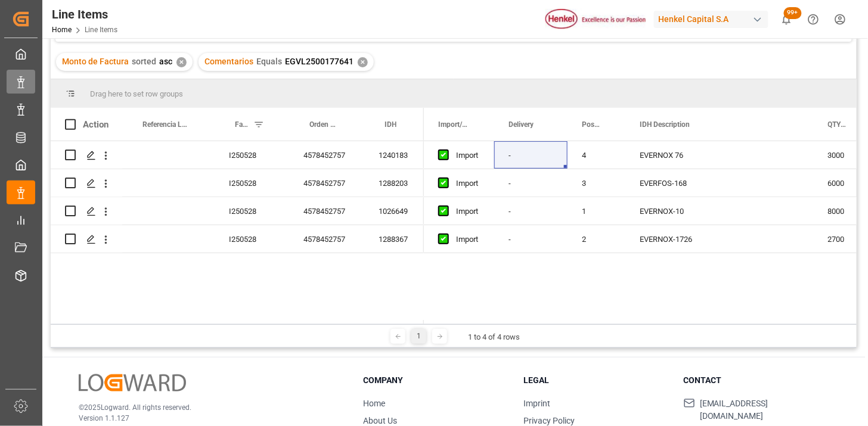 The image size is (868, 426). What do you see at coordinates (394, 211) in the screenshot?
I see `div: 1026649` at bounding box center [394, 211].